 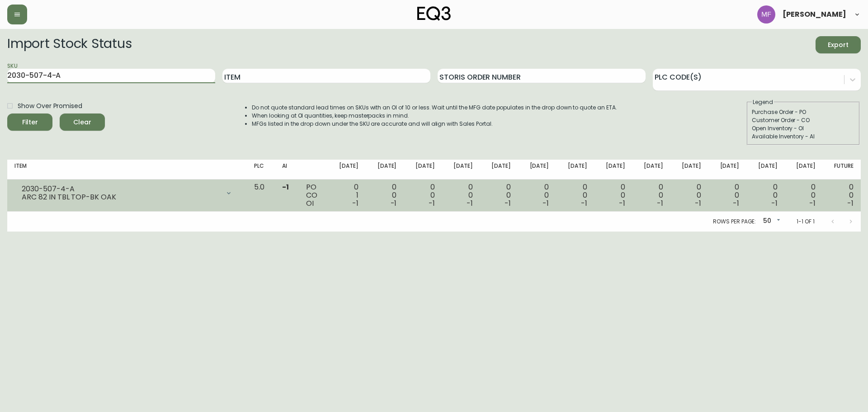 What do you see at coordinates (842, 170) in the screenshot?
I see `th: Future` at bounding box center [842, 170].